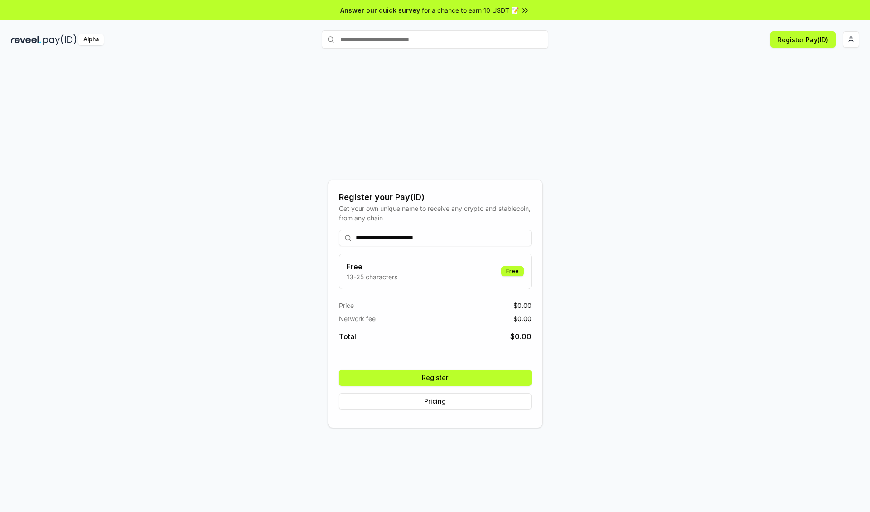  What do you see at coordinates (372, 276) in the screenshot?
I see `p: 13-25 characters` at bounding box center [372, 276].